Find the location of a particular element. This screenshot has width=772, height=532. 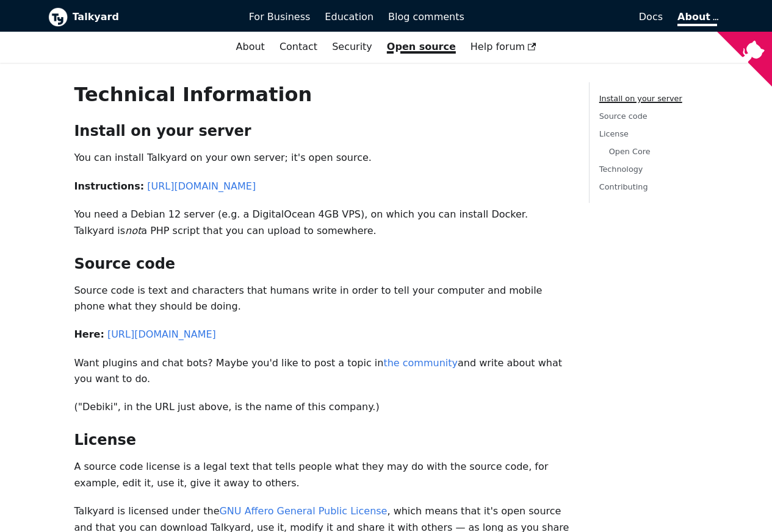

h2: License is located at coordinates (321, 440).